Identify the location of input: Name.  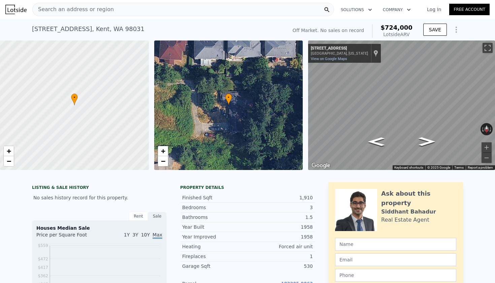
(396, 244).